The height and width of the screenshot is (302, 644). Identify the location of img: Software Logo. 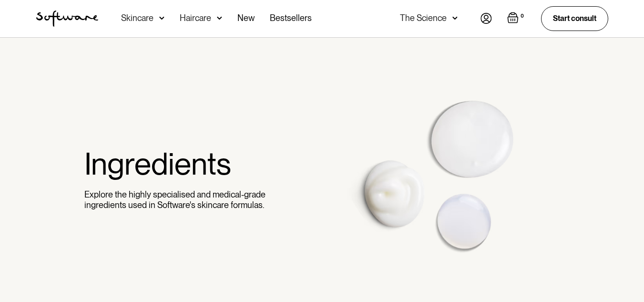
(68, 19).